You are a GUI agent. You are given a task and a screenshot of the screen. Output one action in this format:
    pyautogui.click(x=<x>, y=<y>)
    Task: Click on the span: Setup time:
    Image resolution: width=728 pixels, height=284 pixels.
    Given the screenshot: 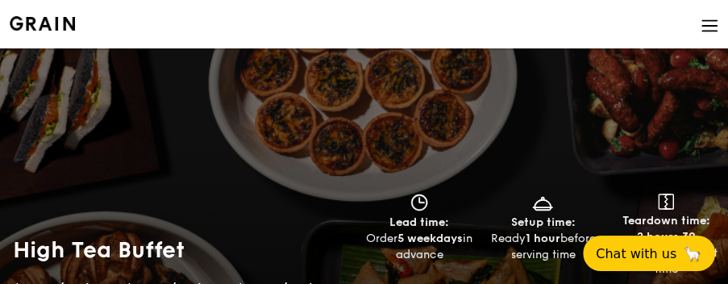 What is the action you would take?
    pyautogui.click(x=543, y=222)
    